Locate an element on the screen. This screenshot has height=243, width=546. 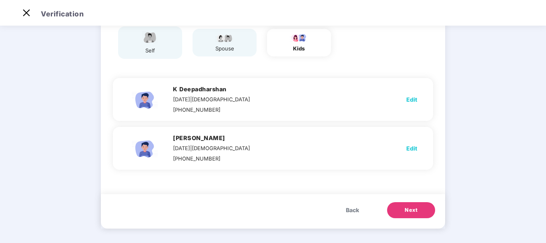
img: svg+xml;base64,PHN2ZyB4bWxucz0iaHR0cDovL3d3dy53My5vcmcvMjAwMC9zdmciIHdpZHRoPSI3OS4wMzciIGhlaWdodD... is located at coordinates (299, 38).